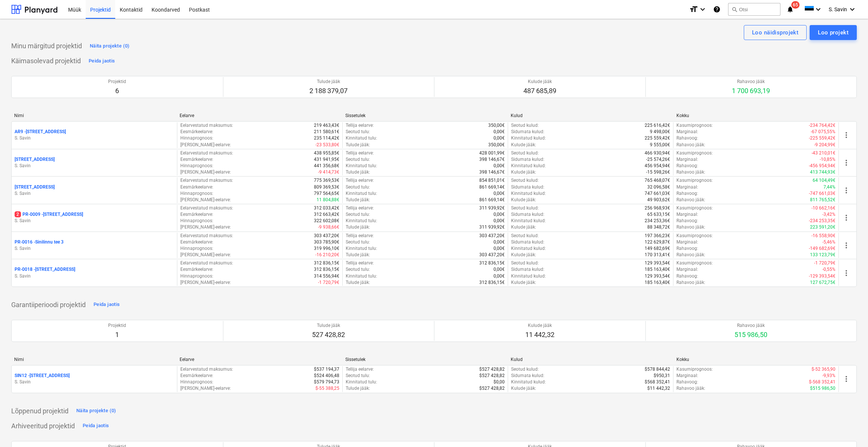  What do you see at coordinates (327, 153) in the screenshot?
I see `p: 438 955,85€` at bounding box center [327, 153].